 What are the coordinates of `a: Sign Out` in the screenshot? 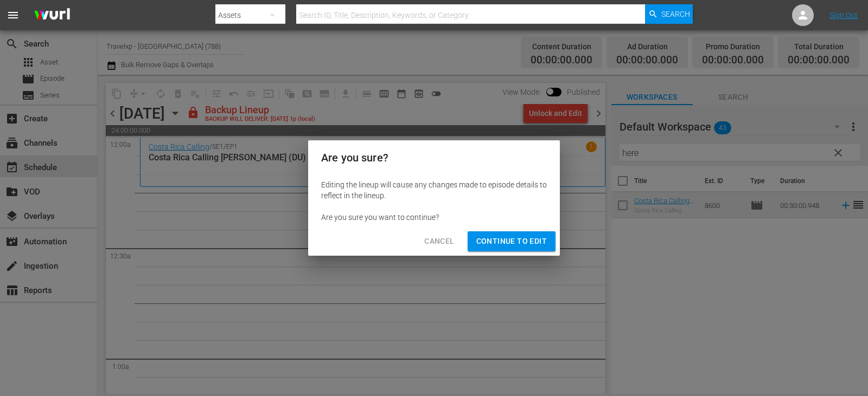 It's located at (844, 15).